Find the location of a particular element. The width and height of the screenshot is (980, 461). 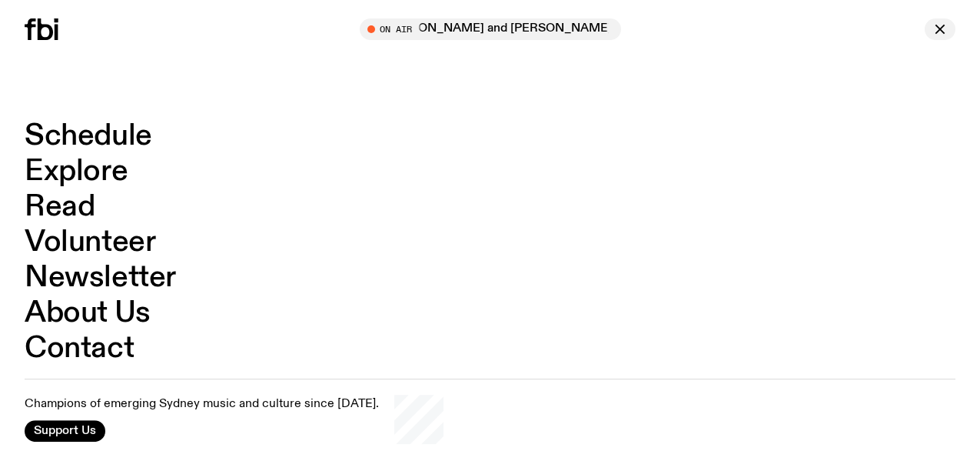

button: Support Us is located at coordinates (64, 430).